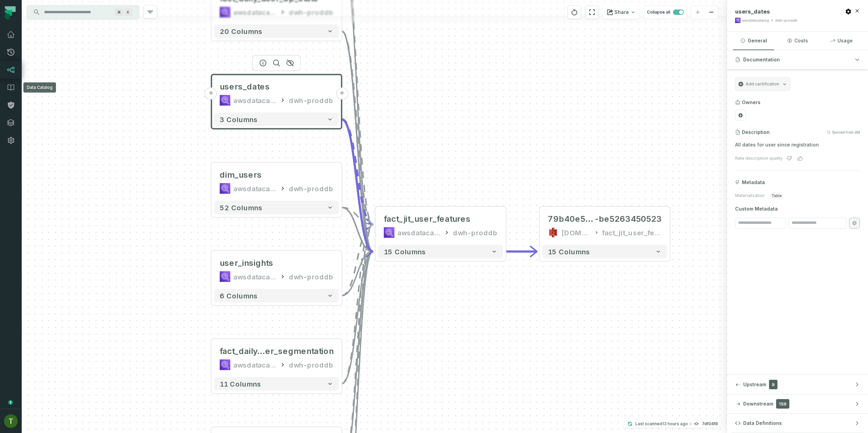 Image resolution: width=868 pixels, height=433 pixels. Describe the element at coordinates (798, 404) in the screenshot. I see `button: Downstream159` at that location.